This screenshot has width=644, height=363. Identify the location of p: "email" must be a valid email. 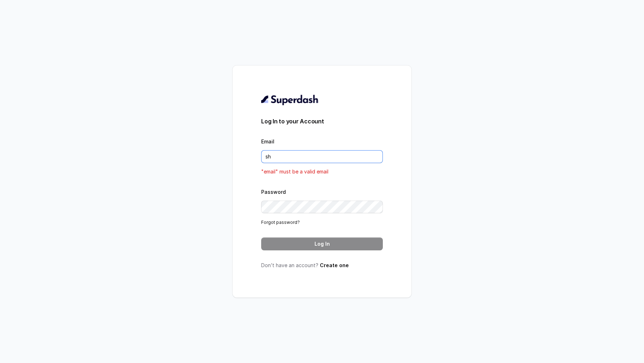
(322, 172).